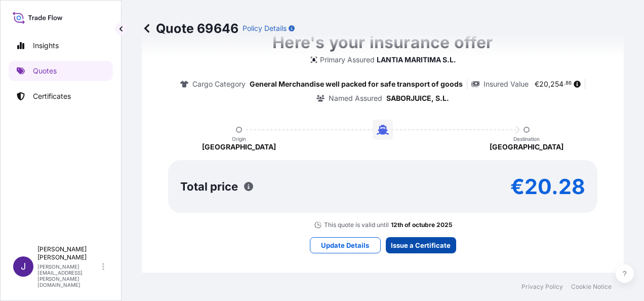 This screenshot has height=301, width=644. I want to click on span: 20, so click(544, 84).